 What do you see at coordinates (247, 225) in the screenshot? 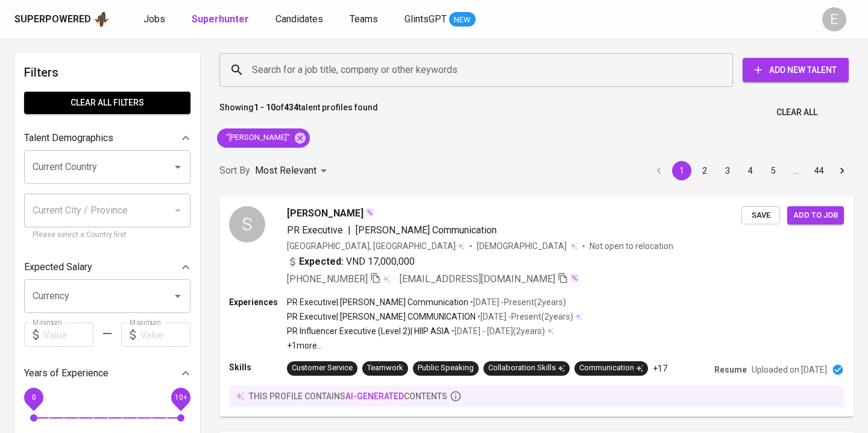
I see `div: S` at bounding box center [247, 225].